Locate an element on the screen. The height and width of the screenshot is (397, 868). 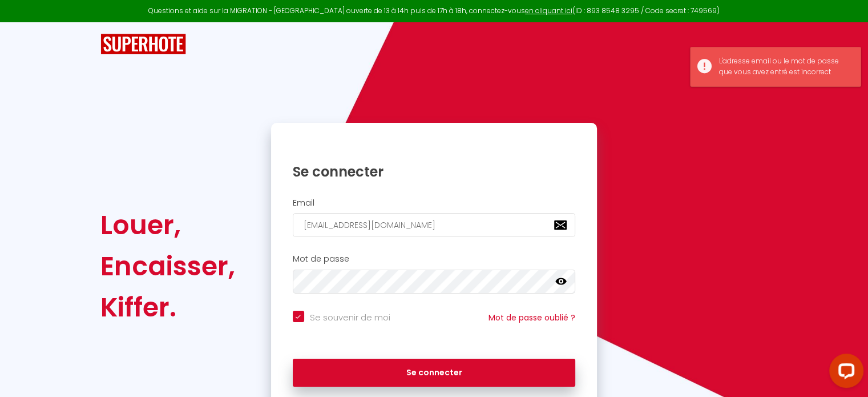
div: Kiffer. is located at coordinates (168, 307).